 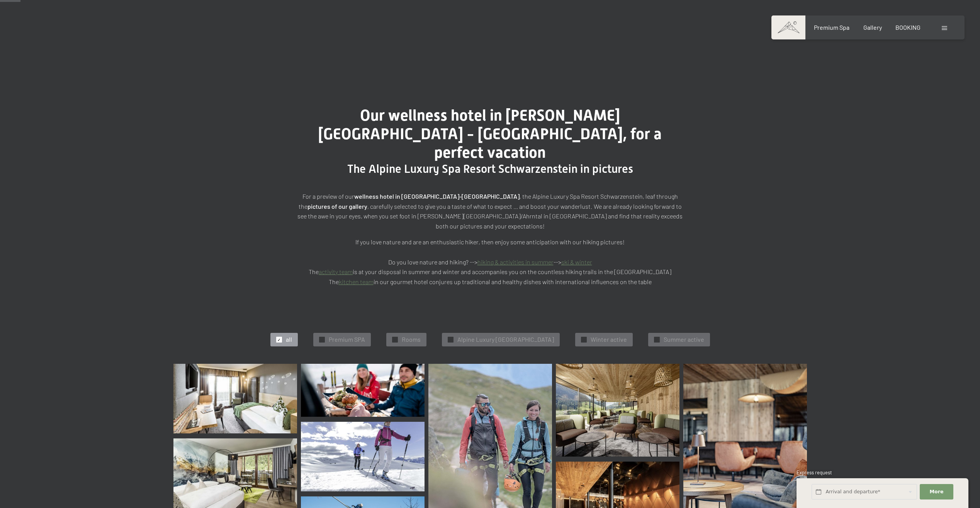 What do you see at coordinates (618, 409) in the screenshot?
I see `img: [Translate to Englisch:]` at bounding box center [618, 409].